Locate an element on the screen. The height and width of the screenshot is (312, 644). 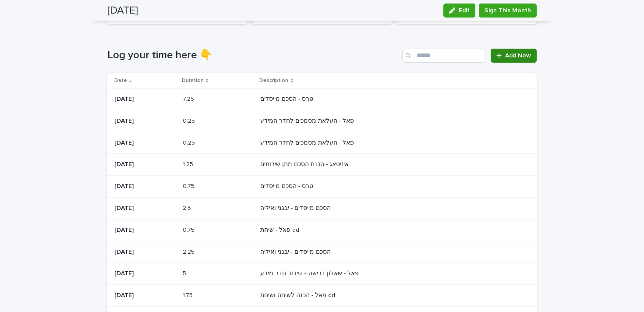
p: 1.25 is located at coordinates (189, 164).